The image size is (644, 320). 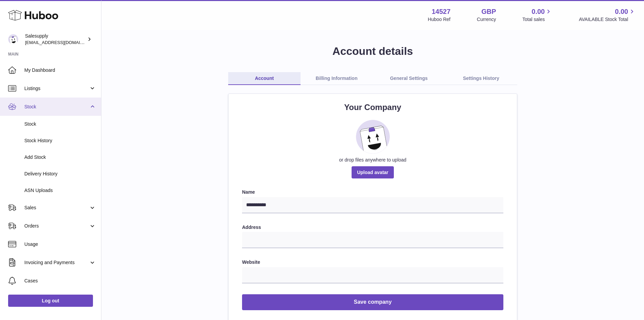 I want to click on a: 0.00 AVAILABLE Stock Total, so click(x=607, y=15).